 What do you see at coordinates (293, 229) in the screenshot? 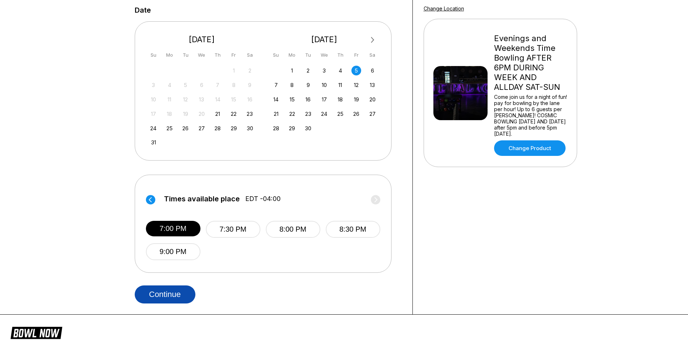
I see `button: 8:00 PM` at bounding box center [293, 229].